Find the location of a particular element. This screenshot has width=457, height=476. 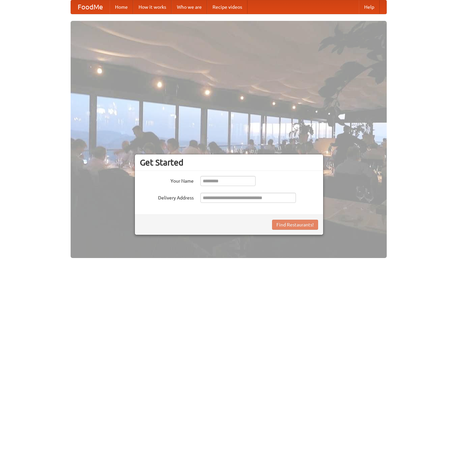

a: FoodMe is located at coordinates (90, 7).